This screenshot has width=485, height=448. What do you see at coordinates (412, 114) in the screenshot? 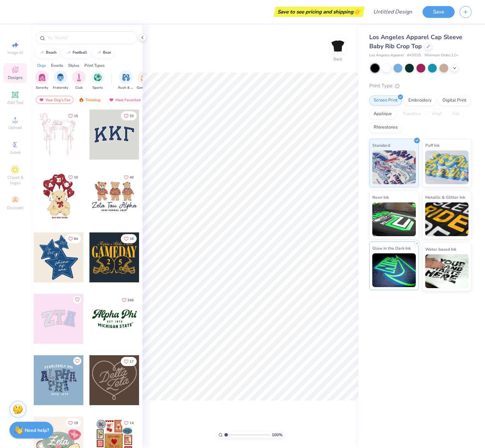
I see `div: Transfers` at bounding box center [412, 114].